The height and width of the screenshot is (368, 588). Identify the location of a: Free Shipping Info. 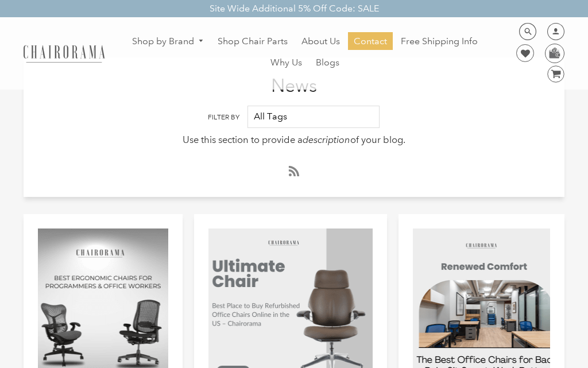
(439, 41).